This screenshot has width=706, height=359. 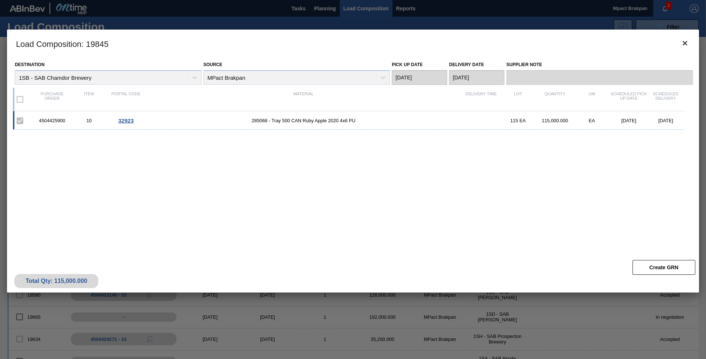 I want to click on div: 115,000.000, so click(x=555, y=120).